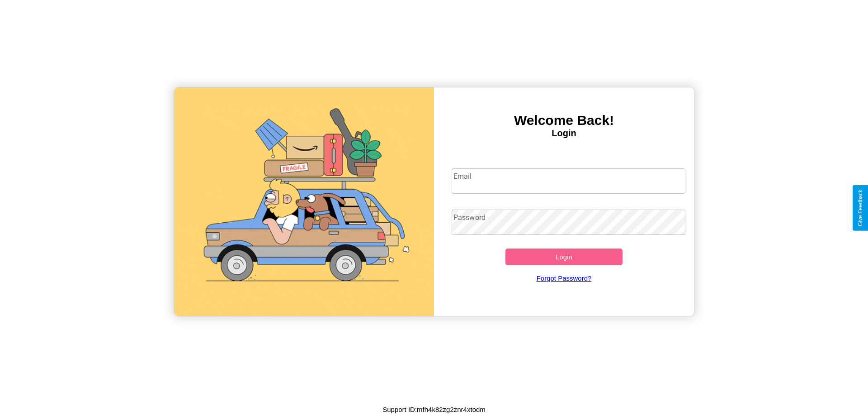 The width and height of the screenshot is (868, 416). I want to click on p: Support ID: mfh4k82zg2znr4xtodm, so click(434, 409).